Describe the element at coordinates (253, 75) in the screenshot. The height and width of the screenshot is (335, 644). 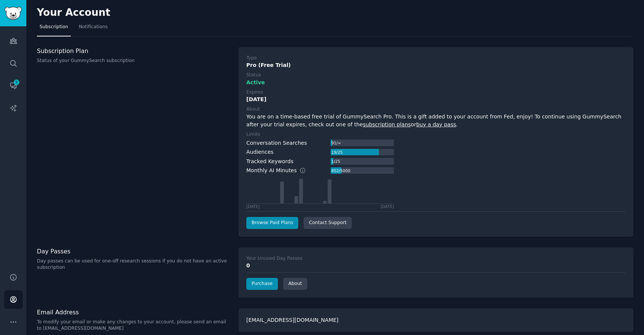
I see `div: Status` at that location.